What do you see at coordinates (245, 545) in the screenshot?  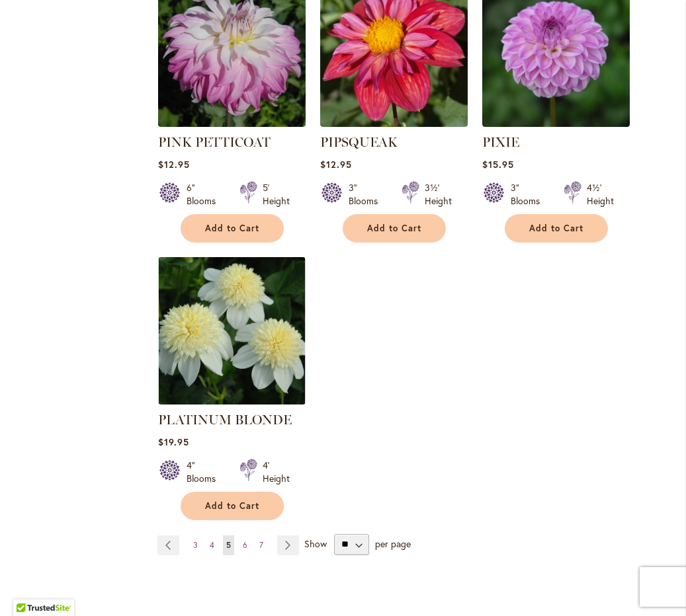 I see `a: 6` at bounding box center [245, 545].